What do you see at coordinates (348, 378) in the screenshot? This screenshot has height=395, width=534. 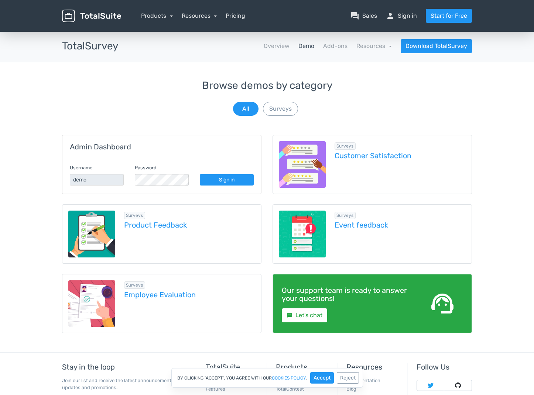 I see `button: Reject` at bounding box center [348, 378].